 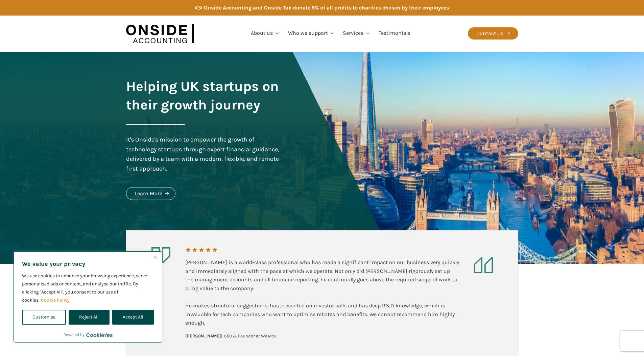 I want to click on div: It's Onside's mission to empower the growth of technology startups through expert financial guida..., so click(x=205, y=154).